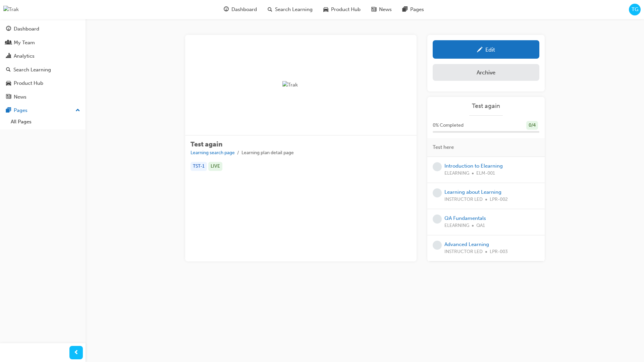 Image resolution: width=644 pixels, height=362 pixels. I want to click on a: Learning about Learning, so click(473, 192).